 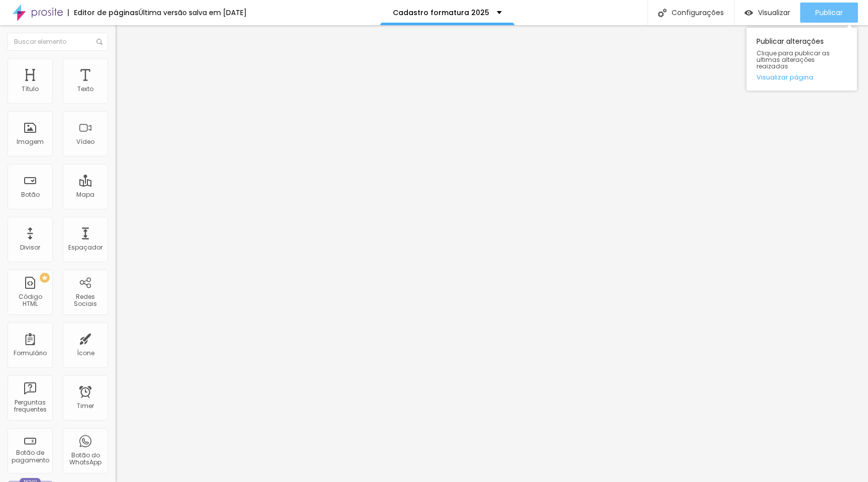 I want to click on div: Texto, so click(x=85, y=89).